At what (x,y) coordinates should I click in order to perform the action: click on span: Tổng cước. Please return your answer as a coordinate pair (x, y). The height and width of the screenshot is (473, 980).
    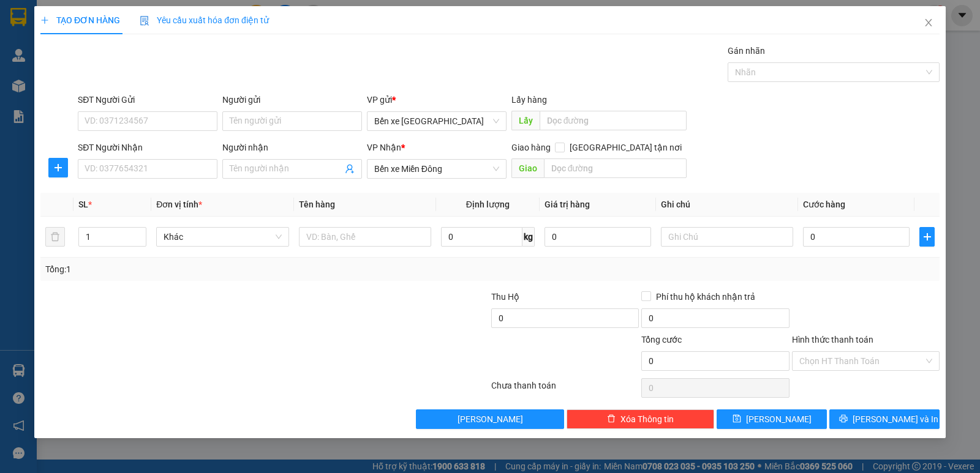
    Looking at the image, I should click on (661, 340).